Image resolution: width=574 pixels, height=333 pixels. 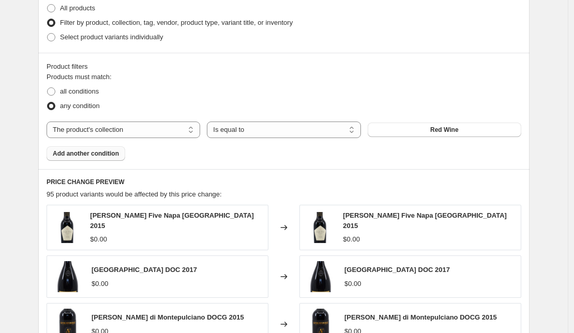 What do you see at coordinates (86, 154) in the screenshot?
I see `button: Add another condition` at bounding box center [86, 154].